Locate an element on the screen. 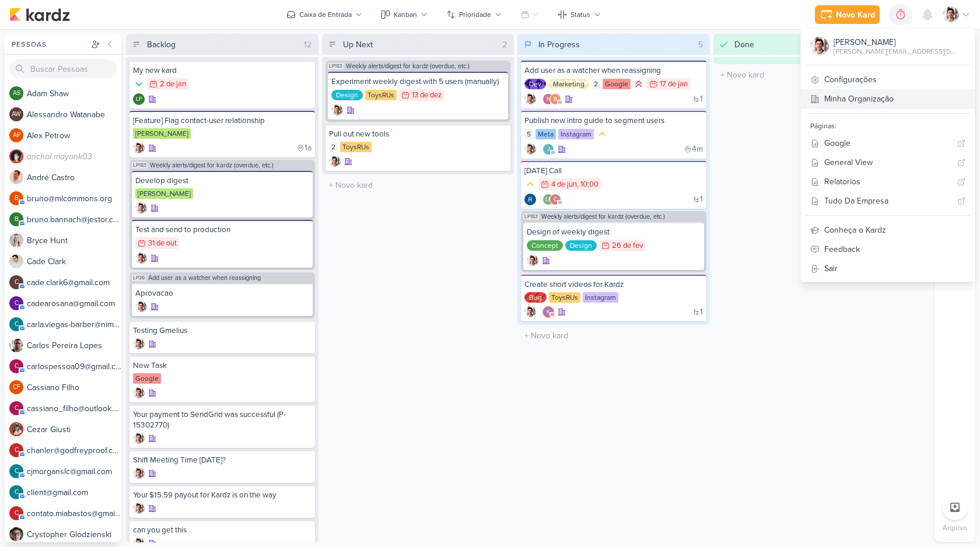  div: carla.viegas-barber@nimbld.com is located at coordinates (16, 324).